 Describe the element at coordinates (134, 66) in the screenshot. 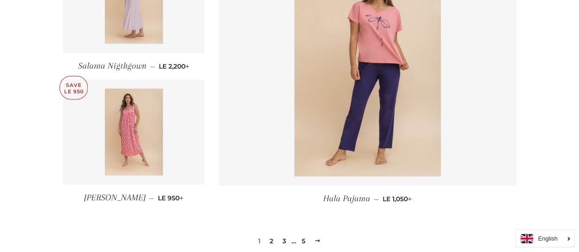

I see `a: Salama Nigthgown — LE 2,200` at that location.